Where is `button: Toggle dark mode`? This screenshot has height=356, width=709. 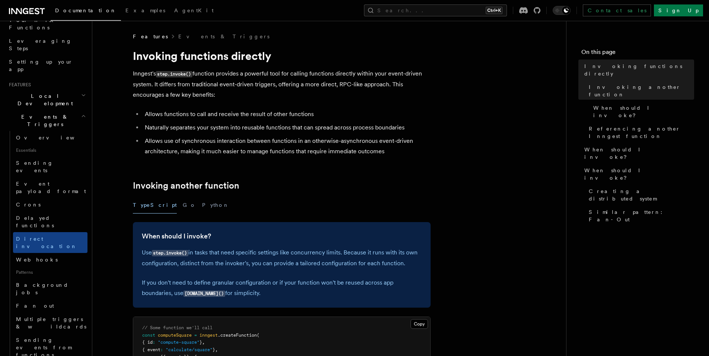
button: Toggle dark mode is located at coordinates (562, 10).